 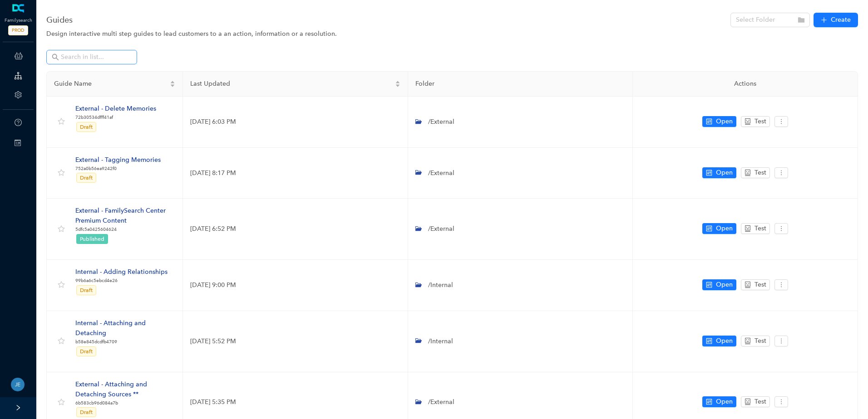 What do you see at coordinates (121, 272) in the screenshot?
I see `div: Internal - Adding Relationships` at bounding box center [121, 272].